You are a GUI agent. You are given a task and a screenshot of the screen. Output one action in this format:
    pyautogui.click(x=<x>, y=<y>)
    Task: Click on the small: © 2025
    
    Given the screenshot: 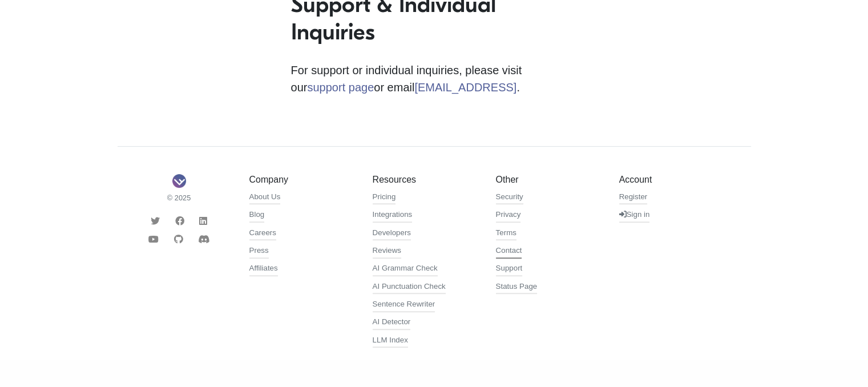 What is the action you would take?
    pyautogui.click(x=179, y=198)
    